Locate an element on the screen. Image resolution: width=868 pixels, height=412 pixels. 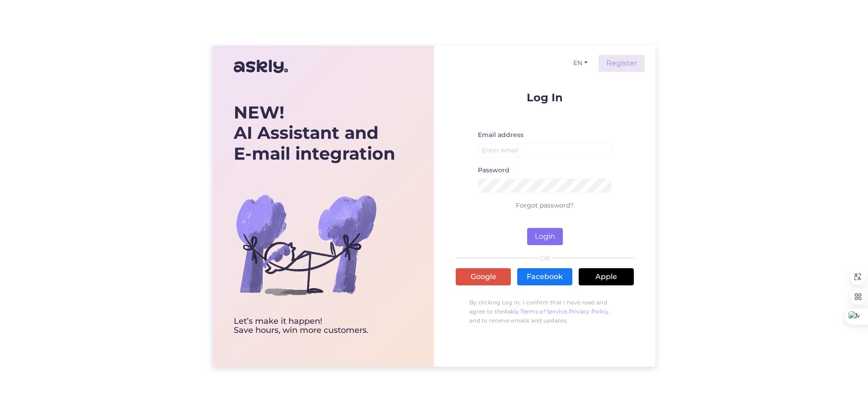
b: NEW! is located at coordinates (259, 112).